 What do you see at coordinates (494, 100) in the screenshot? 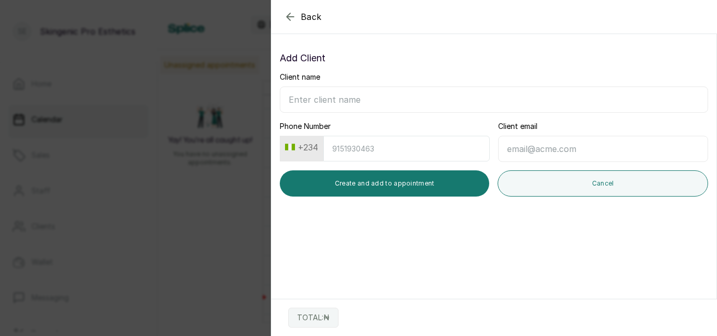
I see `input: Enter client name` at bounding box center [494, 100].